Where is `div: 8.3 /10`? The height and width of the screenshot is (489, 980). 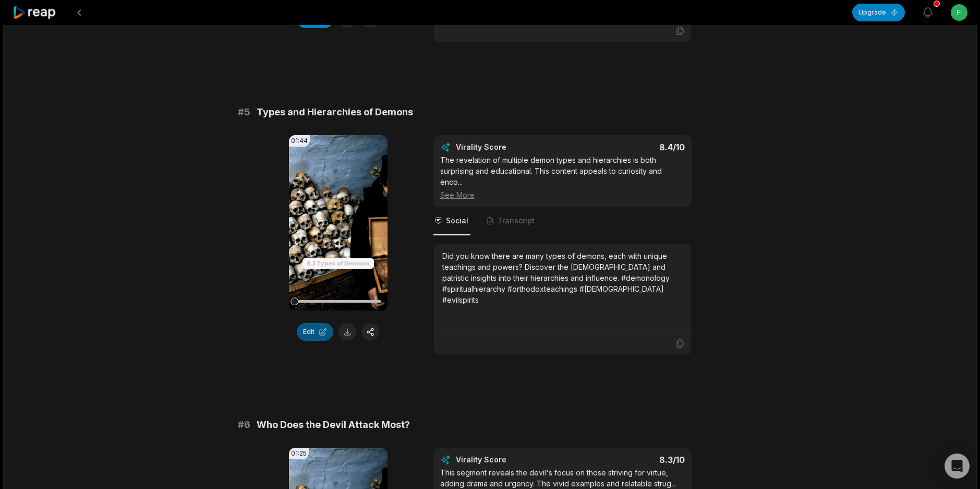 div: 8.3 /10 is located at coordinates (628, 460).